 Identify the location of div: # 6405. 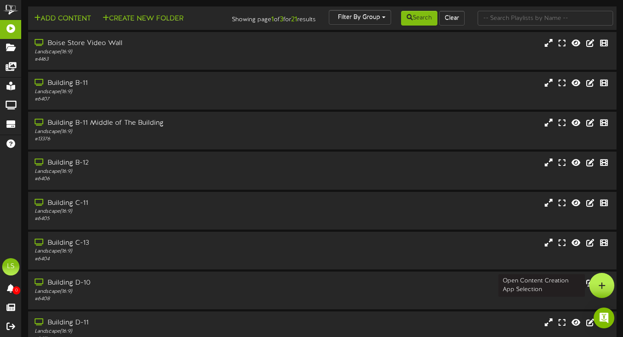
(151, 219).